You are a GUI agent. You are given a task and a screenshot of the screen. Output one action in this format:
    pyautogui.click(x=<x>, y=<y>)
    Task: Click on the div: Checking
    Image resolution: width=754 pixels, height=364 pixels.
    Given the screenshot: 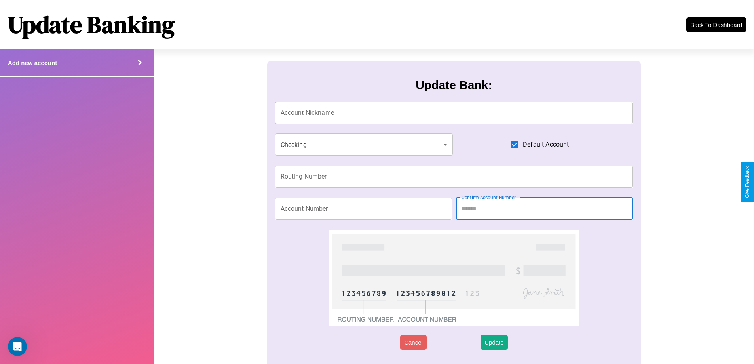 What is the action you would take?
    pyautogui.click(x=364, y=144)
    